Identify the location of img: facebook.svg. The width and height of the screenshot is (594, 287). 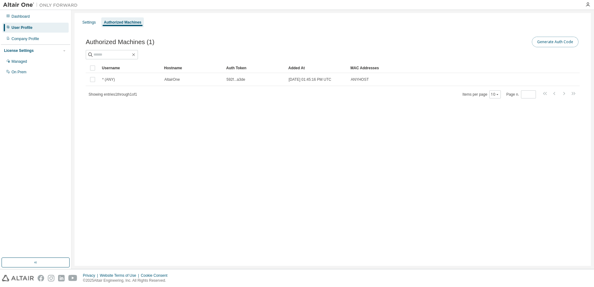
(41, 278).